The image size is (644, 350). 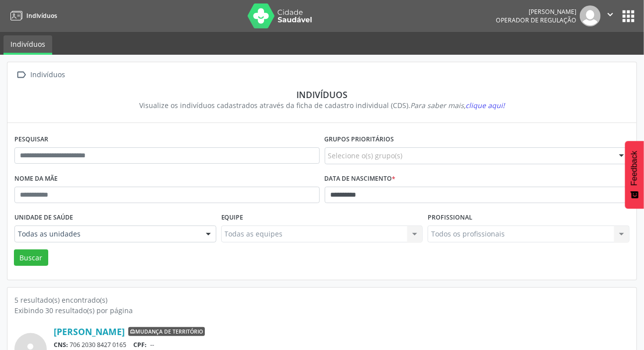 What do you see at coordinates (107, 234) in the screenshot?
I see `span: Todas as unidades` at bounding box center [107, 234].